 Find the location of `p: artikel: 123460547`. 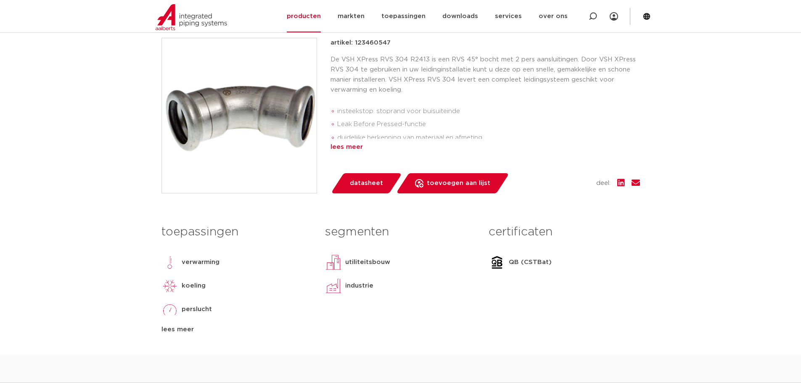

p: artikel: 123460547 is located at coordinates (361, 43).